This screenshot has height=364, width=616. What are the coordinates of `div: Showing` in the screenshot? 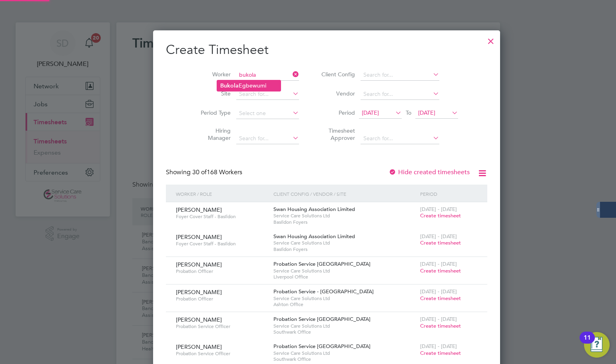 It's located at (205, 172).